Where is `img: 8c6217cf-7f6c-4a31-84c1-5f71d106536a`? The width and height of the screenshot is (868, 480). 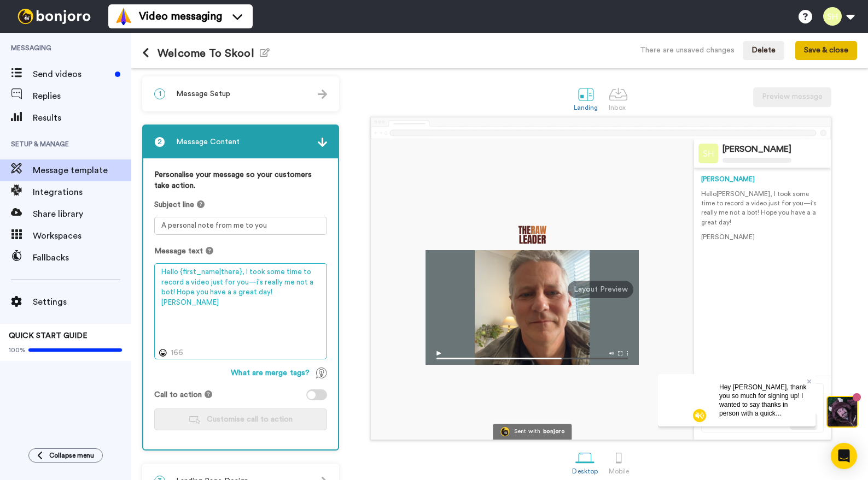 img: 8c6217cf-7f6c-4a31-84c1-5f71d106536a is located at coordinates (533, 235).